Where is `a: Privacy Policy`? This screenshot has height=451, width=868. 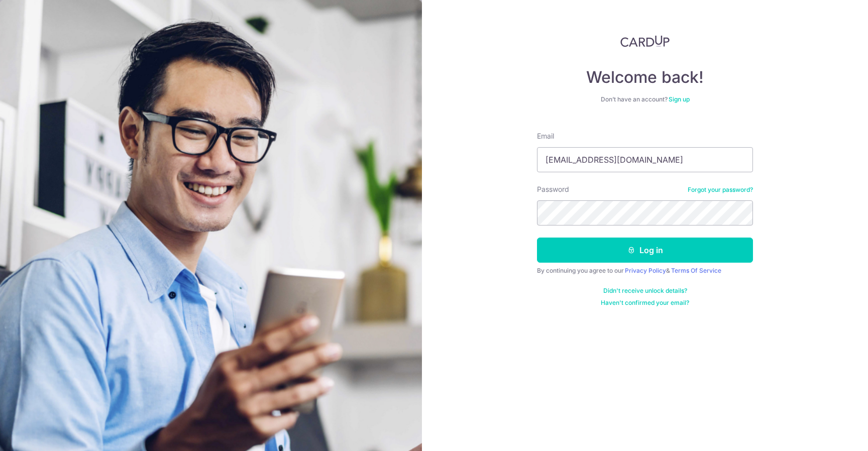
a: Privacy Policy is located at coordinates (645, 270).